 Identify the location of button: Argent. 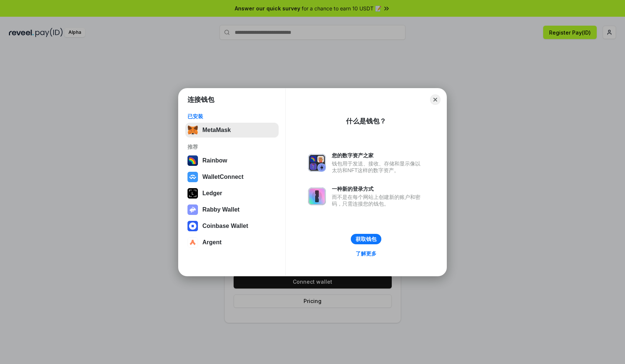
(232, 242).